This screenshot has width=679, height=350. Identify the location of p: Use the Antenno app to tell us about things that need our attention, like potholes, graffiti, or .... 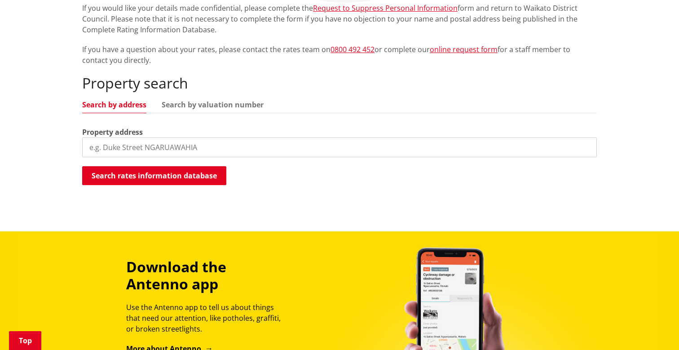
(207, 318).